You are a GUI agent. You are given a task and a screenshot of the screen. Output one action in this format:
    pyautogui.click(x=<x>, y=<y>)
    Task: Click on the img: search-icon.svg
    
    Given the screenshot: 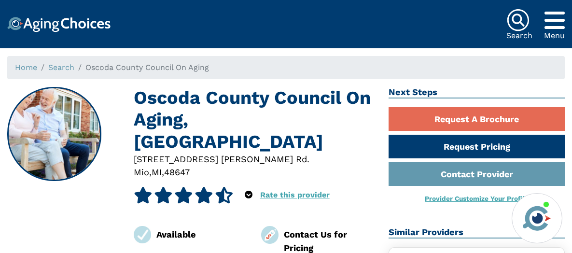 What is the action you would take?
    pyautogui.click(x=518, y=20)
    